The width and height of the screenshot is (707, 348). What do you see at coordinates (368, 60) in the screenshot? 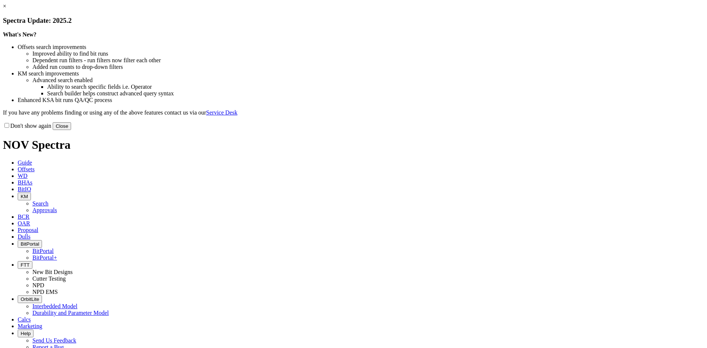
I see `li: Dependent run filters - run filters now filter each other` at bounding box center [368, 60].